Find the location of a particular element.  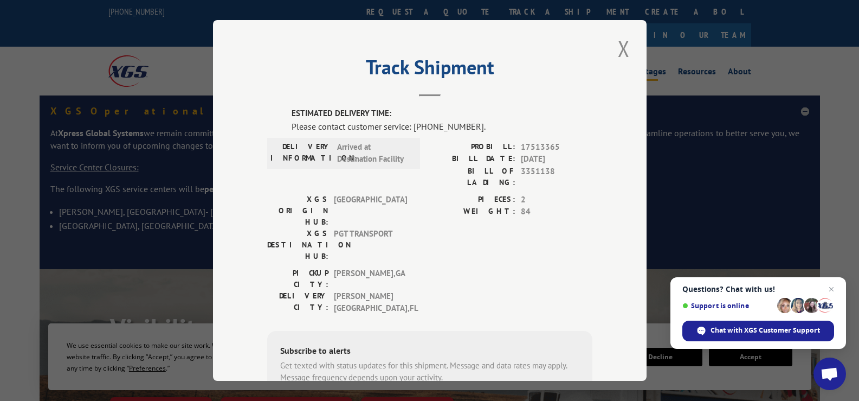

span: Support is online is located at coordinates (728, 305).